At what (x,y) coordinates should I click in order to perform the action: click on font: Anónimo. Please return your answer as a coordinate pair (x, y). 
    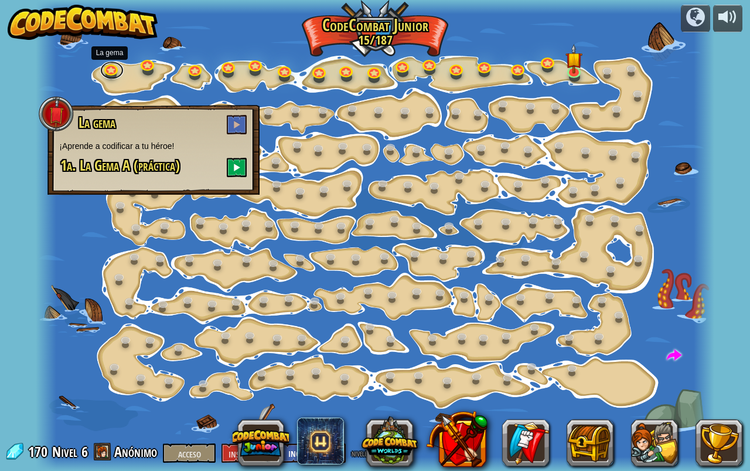
    Looking at the image, I should click on (135, 451).